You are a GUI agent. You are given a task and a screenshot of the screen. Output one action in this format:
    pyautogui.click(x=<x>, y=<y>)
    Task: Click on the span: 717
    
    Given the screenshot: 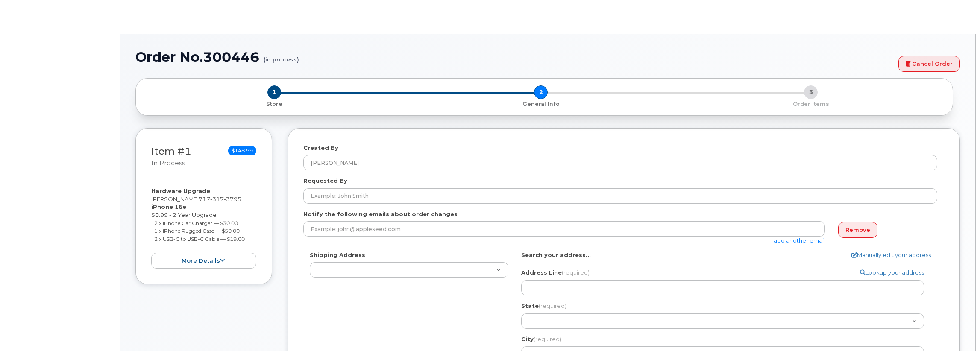 What is the action you would take?
    pyautogui.click(x=220, y=199)
    